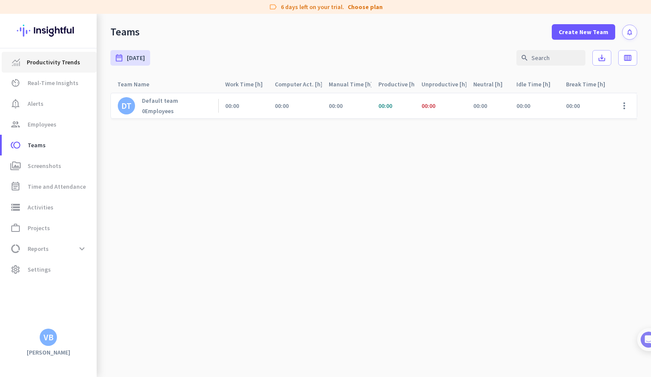 This screenshot has height=377, width=651. I want to click on div: Add employees, so click(90, 154).